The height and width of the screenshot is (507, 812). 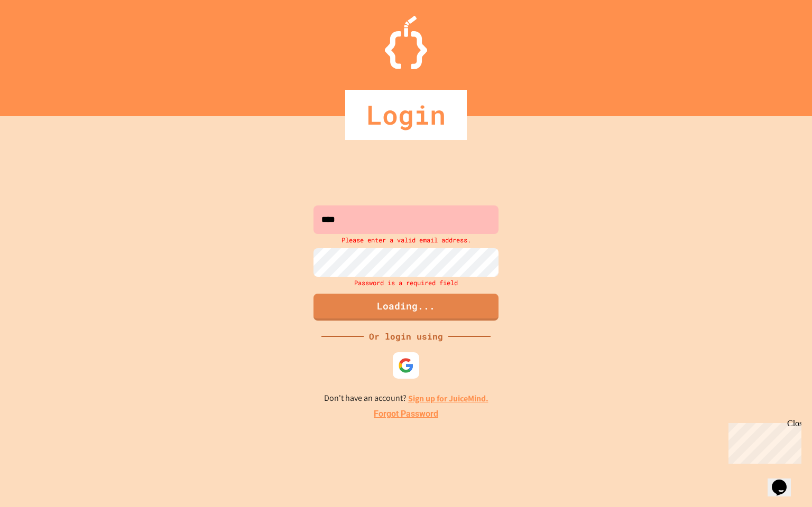 I want to click on a: Forgot Password, so click(x=406, y=414).